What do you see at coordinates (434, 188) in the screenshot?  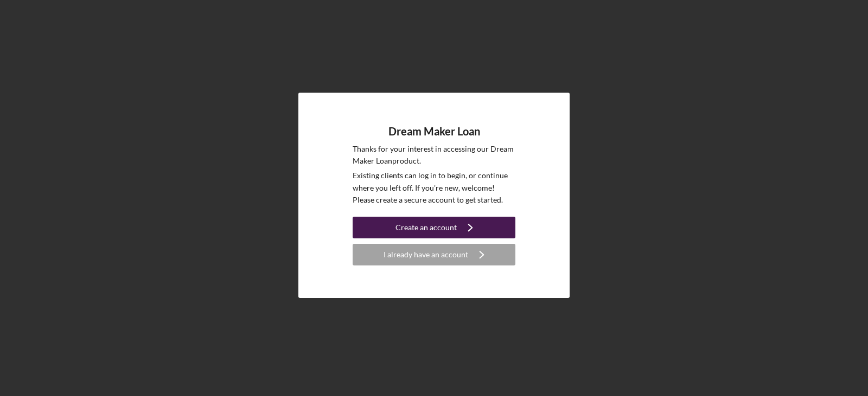 I see `p: Existing clients can log in to begin, or continue where you left off. If you're new, welcome! Ple...` at bounding box center [434, 188].